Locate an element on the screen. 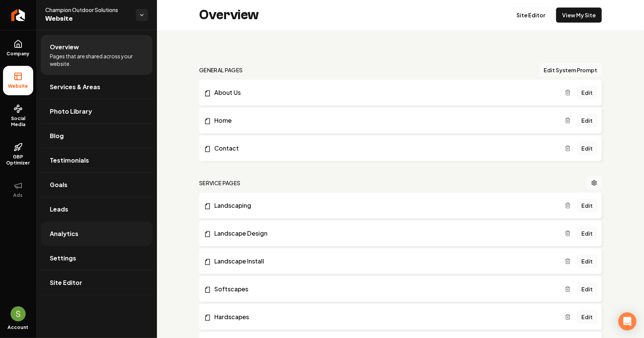  a: Analytics is located at coordinates (96, 234).